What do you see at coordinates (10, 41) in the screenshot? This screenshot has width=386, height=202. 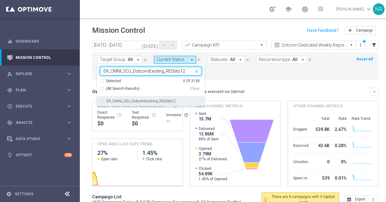 I see `i: equalizer` at bounding box center [10, 41].